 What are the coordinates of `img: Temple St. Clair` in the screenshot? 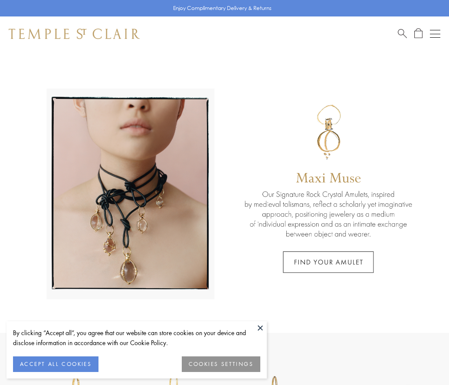 It's located at (74, 34).